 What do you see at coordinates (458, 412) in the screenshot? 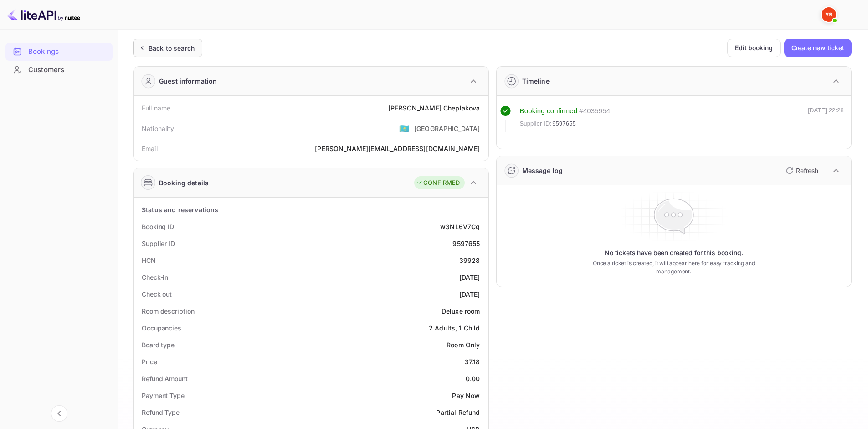
I see `div: Partial Refund` at bounding box center [458, 412].